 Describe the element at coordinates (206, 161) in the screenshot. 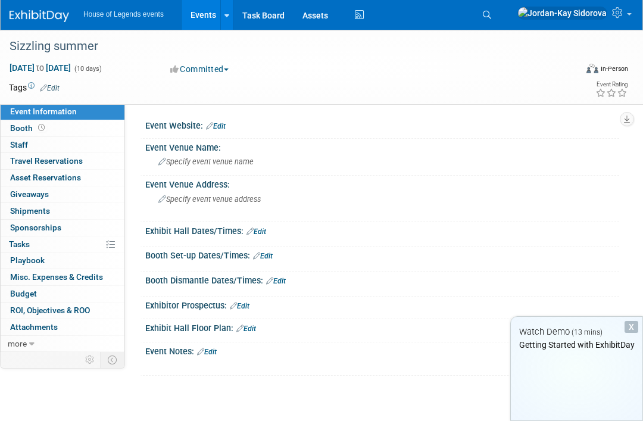

I see `span: Specify event venue name` at that location.